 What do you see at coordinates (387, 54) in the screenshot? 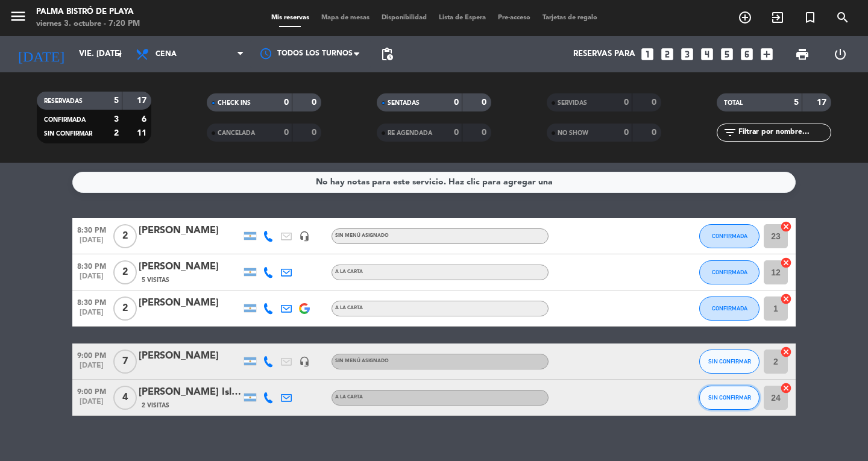
I see `span: pending_actions` at bounding box center [387, 54].